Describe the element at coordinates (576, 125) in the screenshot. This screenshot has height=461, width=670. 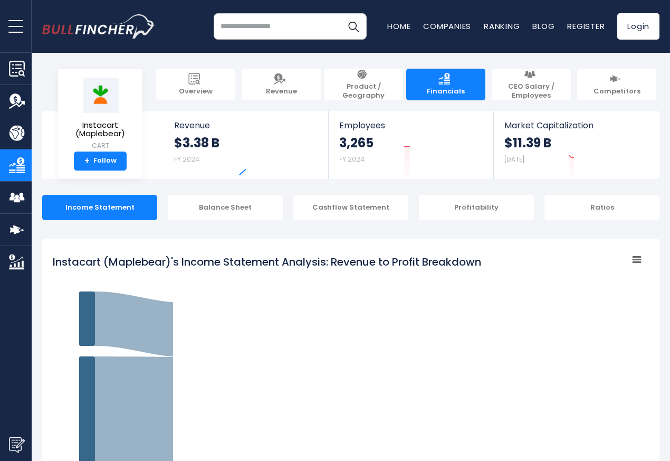
I see `span: Market Capitalization` at that location.